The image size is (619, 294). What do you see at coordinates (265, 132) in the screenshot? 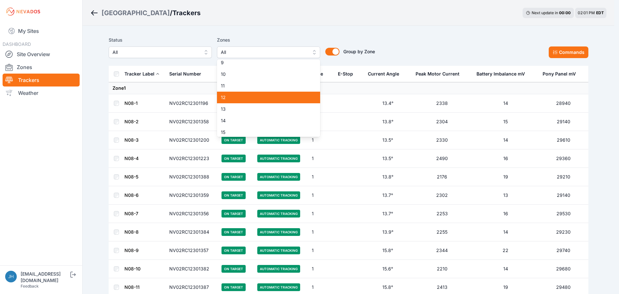
I see `span: 15` at bounding box center [265, 132].